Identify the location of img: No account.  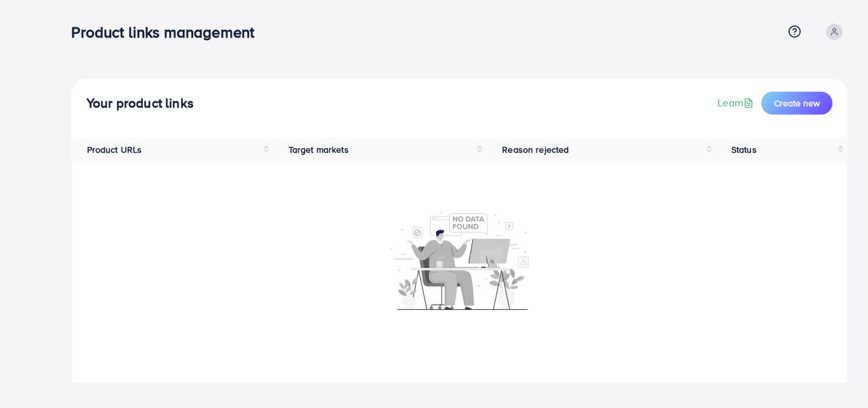
(459, 259).